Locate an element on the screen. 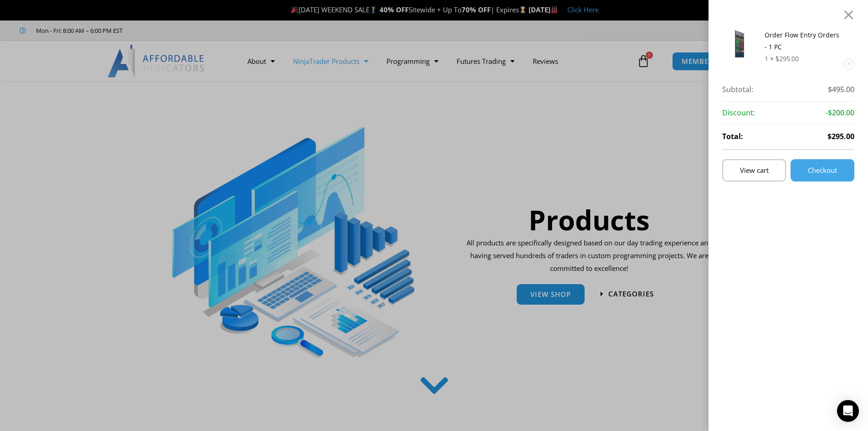 The width and height of the screenshot is (868, 431). strong: Discount: is located at coordinates (739, 113).